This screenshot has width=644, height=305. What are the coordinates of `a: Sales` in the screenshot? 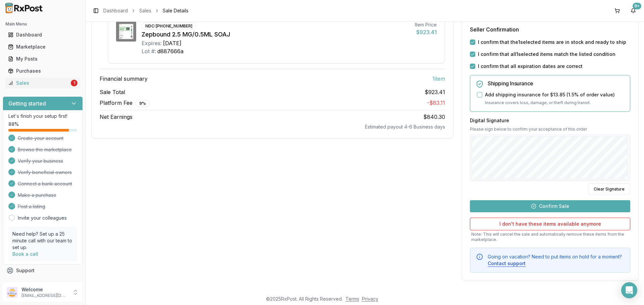 It's located at (145, 11).